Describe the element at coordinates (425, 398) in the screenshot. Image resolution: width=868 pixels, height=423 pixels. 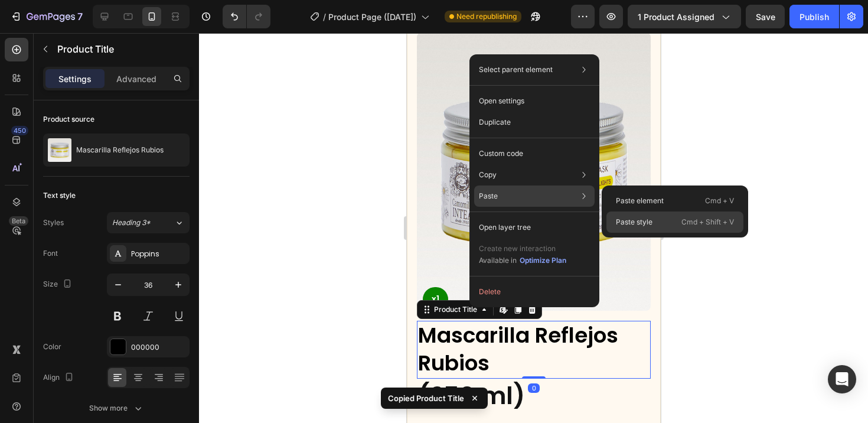
I see `p: Copied Product Title` at that location.